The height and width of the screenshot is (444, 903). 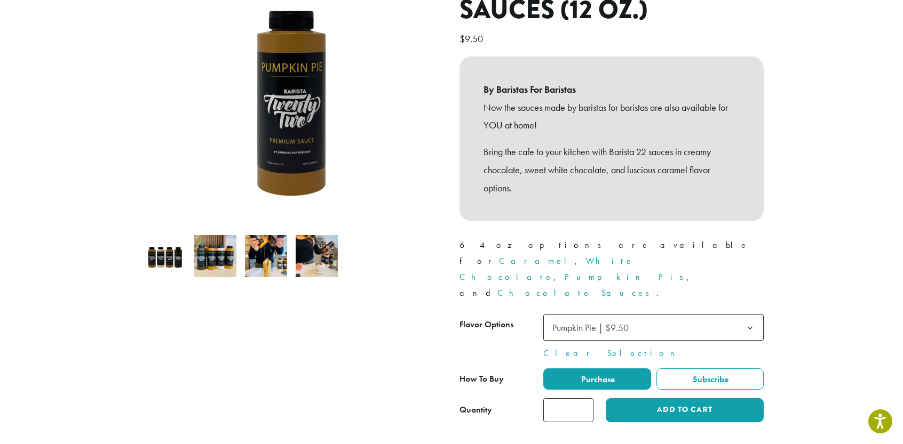 I want to click on p: 64 oz options are available for , , , and ., so click(x=611, y=269).